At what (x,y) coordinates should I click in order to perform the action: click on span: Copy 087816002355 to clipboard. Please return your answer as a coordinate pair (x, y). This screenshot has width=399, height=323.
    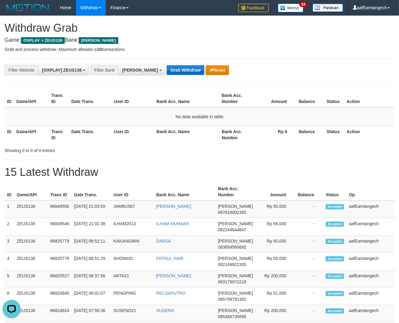
    Looking at the image, I should click on (232, 212).